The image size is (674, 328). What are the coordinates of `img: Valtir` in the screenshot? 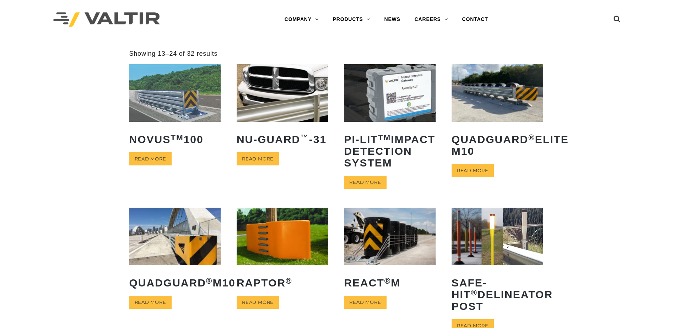 It's located at (107, 20).